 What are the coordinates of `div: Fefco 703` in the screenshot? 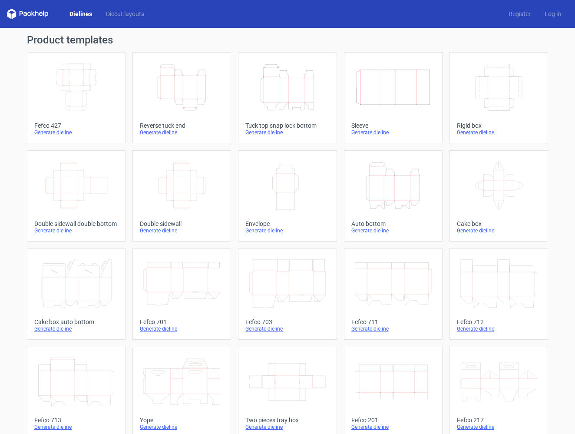 It's located at (287, 322).